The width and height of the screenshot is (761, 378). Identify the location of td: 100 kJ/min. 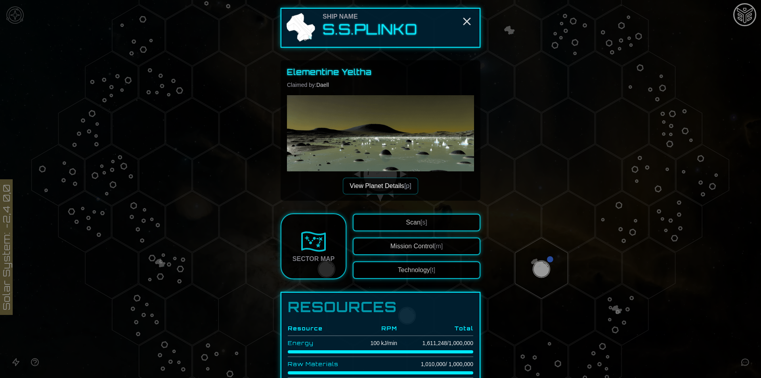
(376, 343).